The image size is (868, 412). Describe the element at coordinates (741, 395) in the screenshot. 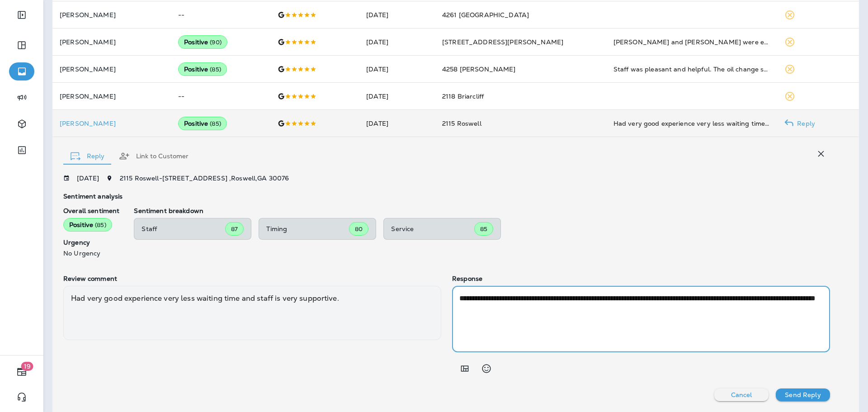

I see `button: Cancel` at that location.